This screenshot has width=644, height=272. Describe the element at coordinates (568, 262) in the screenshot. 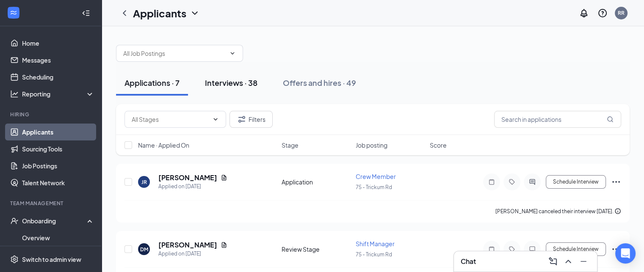

I see `button: ChevronUp` at that location.